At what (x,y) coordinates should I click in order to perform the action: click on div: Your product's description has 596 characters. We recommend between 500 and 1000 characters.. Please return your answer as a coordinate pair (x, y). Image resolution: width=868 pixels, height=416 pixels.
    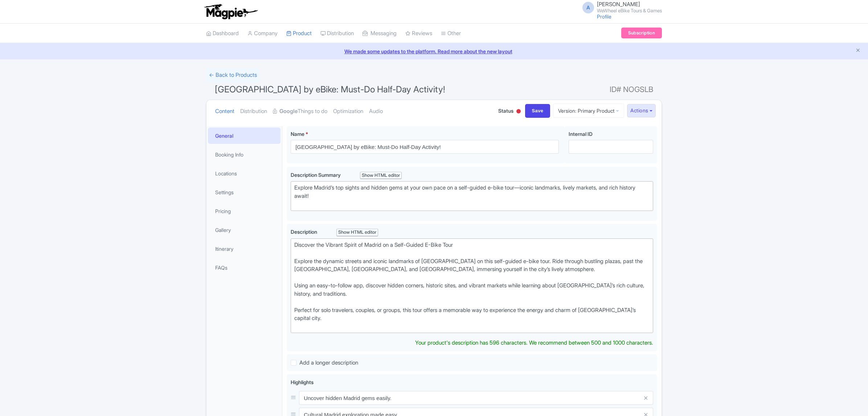
    Looking at the image, I should click on (534, 343).